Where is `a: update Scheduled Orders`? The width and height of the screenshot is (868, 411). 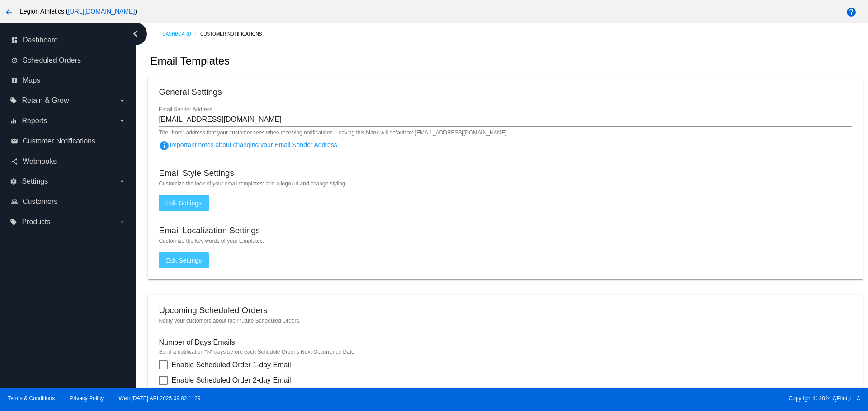 a: update Scheduled Orders is located at coordinates (68, 60).